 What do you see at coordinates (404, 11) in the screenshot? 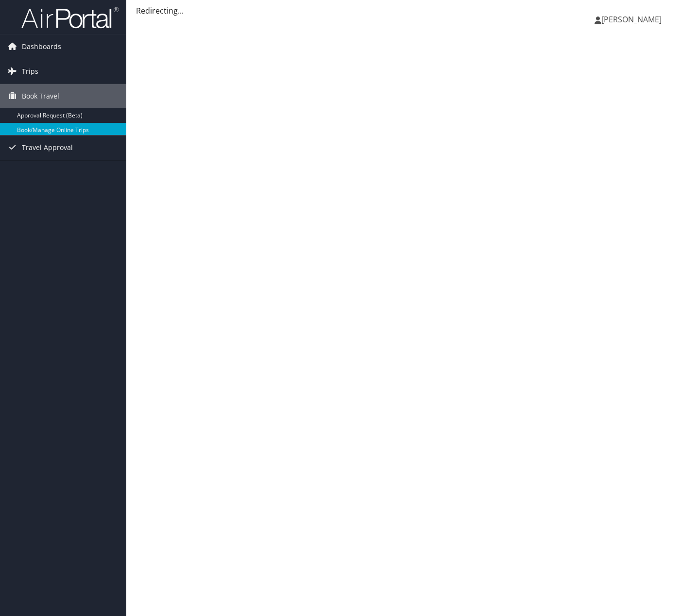
I see `div: Redirecting...` at bounding box center [404, 11].